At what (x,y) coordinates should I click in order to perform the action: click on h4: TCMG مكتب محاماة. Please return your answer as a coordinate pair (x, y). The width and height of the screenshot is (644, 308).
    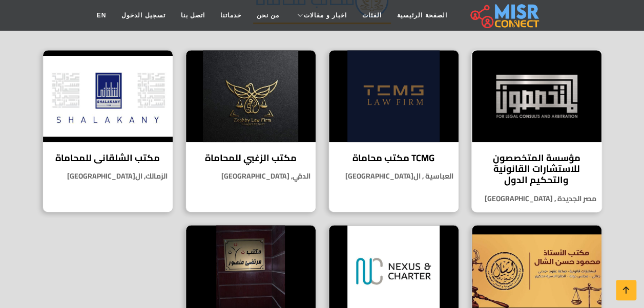
    Looking at the image, I should click on (393, 158).